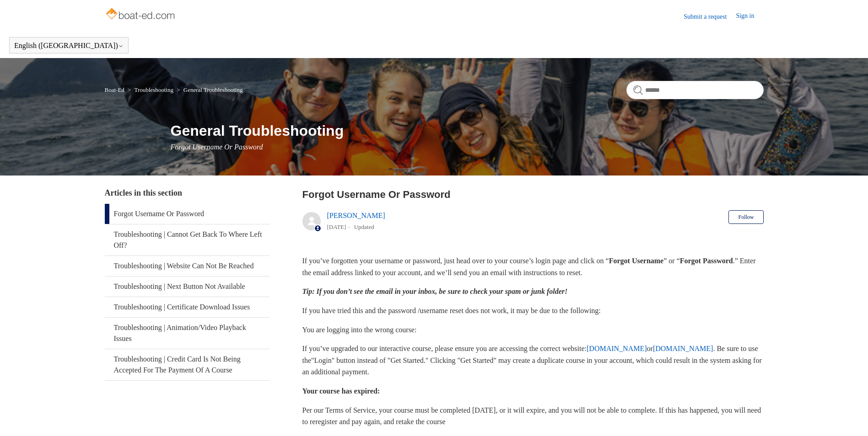  Describe the element at coordinates (435, 291) in the screenshot. I see `em: Tip: If you don’t see the email in your inbox, be sure to check your spam or junk folder!` at that location.